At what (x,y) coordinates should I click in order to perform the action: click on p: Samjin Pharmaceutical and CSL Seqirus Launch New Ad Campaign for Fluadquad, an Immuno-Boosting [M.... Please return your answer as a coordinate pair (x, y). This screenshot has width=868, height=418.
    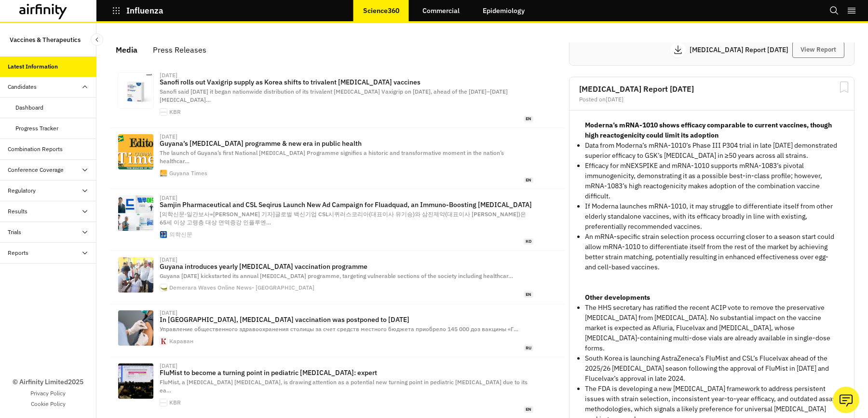
    Looking at the image, I should click on (346, 205).